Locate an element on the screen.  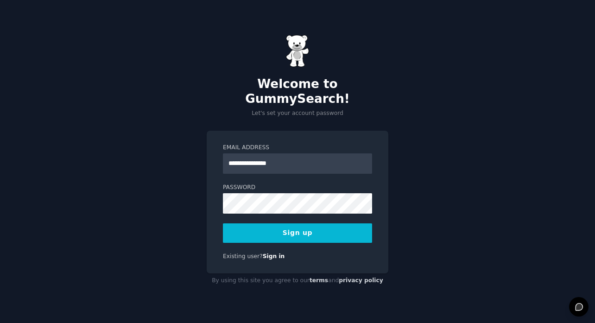
button: Sign up is located at coordinates (297, 233).